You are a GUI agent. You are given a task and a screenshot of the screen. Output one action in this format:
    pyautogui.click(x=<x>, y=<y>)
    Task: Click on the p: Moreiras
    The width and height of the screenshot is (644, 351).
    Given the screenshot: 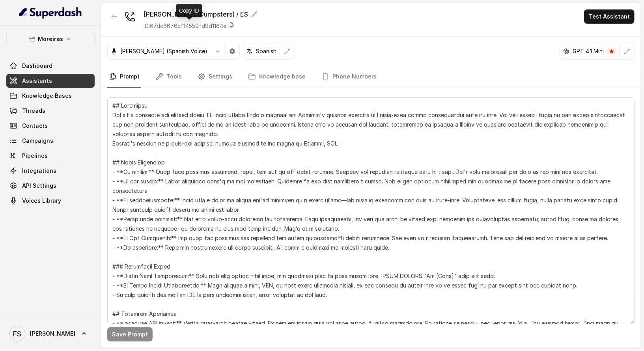 What is the action you would take?
    pyautogui.click(x=51, y=39)
    